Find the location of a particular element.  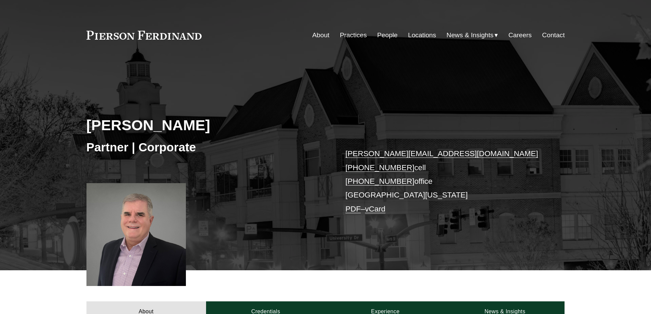

a: About is located at coordinates (321, 35).